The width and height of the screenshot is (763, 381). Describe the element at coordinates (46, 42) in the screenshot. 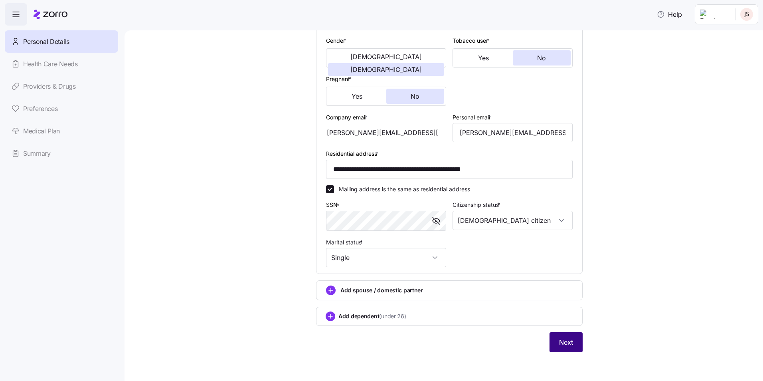

I see `span: Personal Details` at that location.